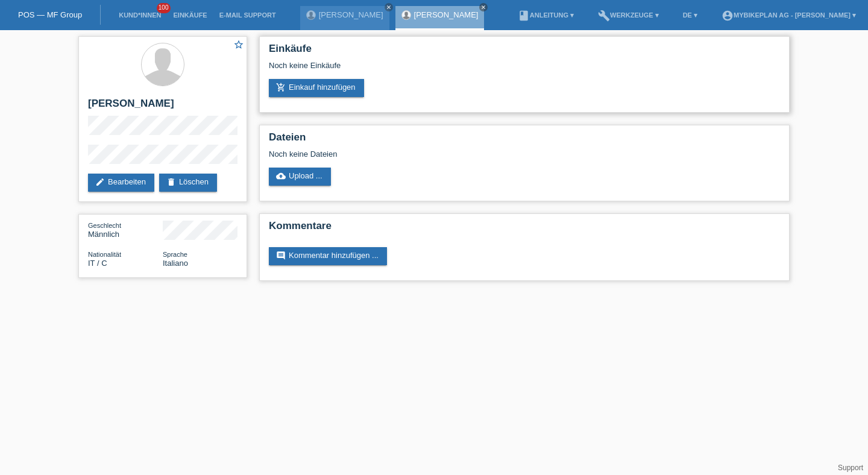 The image size is (868, 475). Describe the element at coordinates (281, 176) in the screenshot. I see `i: cloud_upload` at that location.